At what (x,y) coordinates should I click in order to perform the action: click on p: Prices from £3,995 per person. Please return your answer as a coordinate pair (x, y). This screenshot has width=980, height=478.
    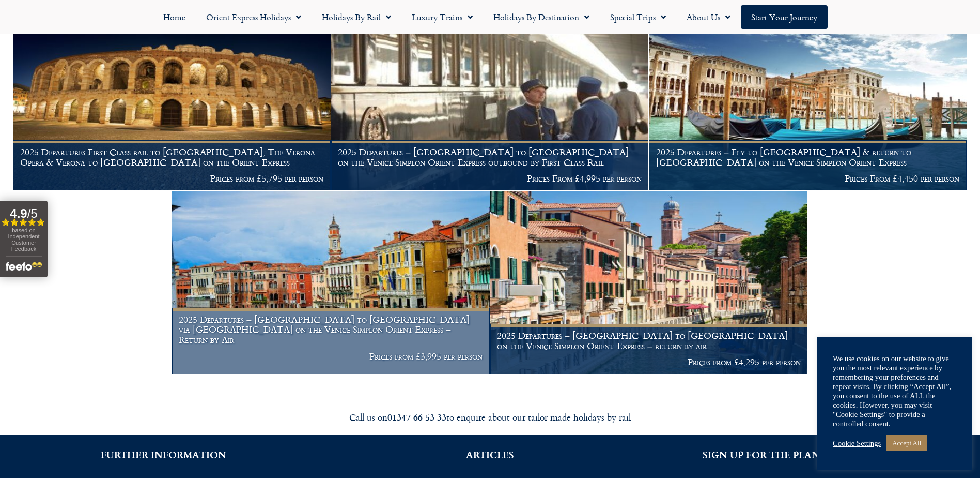
    Looking at the image, I should click on (331, 356).